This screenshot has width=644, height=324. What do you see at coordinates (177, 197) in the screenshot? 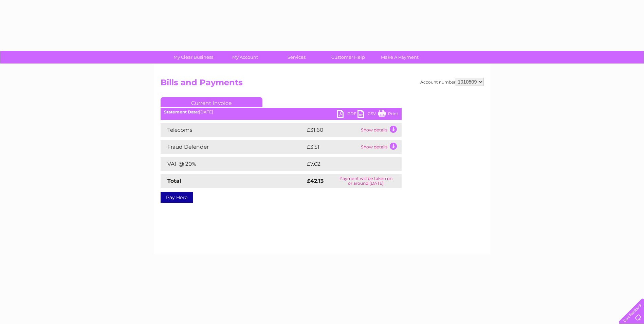
I see `a: Pay Here` at bounding box center [177, 197].